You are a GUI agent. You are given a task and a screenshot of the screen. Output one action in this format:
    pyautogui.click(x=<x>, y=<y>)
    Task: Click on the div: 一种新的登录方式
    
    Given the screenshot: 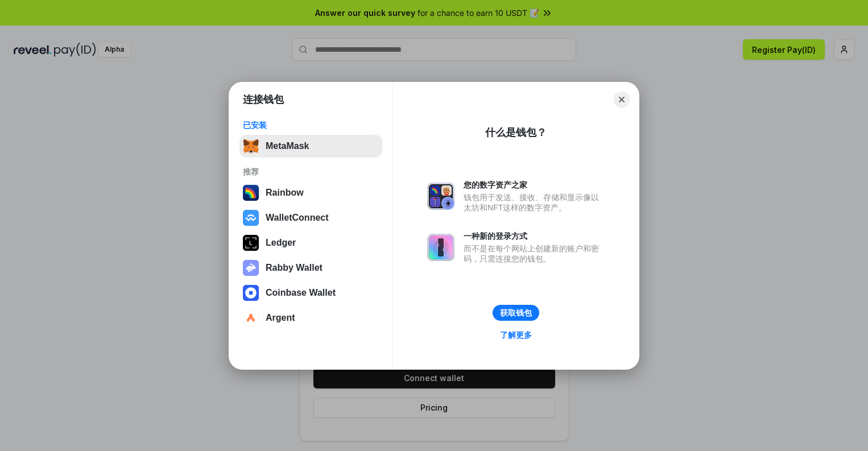 What is the action you would take?
    pyautogui.click(x=535, y=236)
    